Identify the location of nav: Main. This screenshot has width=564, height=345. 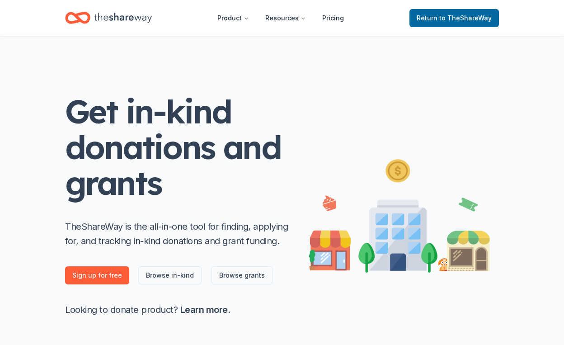
(281, 18).